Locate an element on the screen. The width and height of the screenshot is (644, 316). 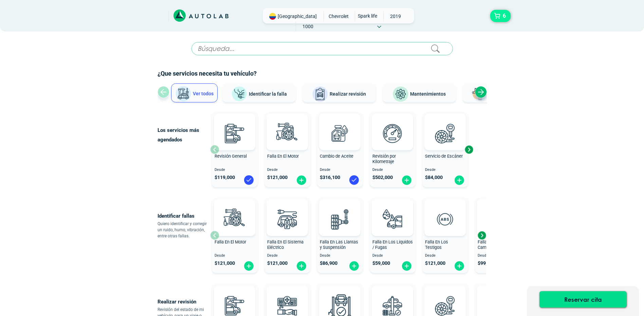
input: Búsqueda... is located at coordinates (322, 49).